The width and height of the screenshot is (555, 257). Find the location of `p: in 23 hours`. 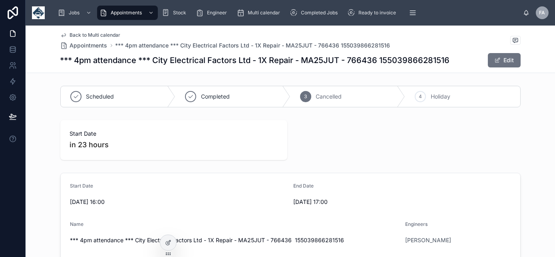

p: in 23 hours is located at coordinates (90, 145).